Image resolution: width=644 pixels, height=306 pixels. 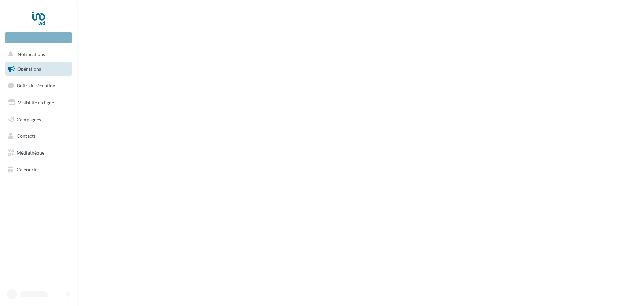 What do you see at coordinates (36, 102) in the screenshot?
I see `span: Visibilité en ligne` at bounding box center [36, 102].